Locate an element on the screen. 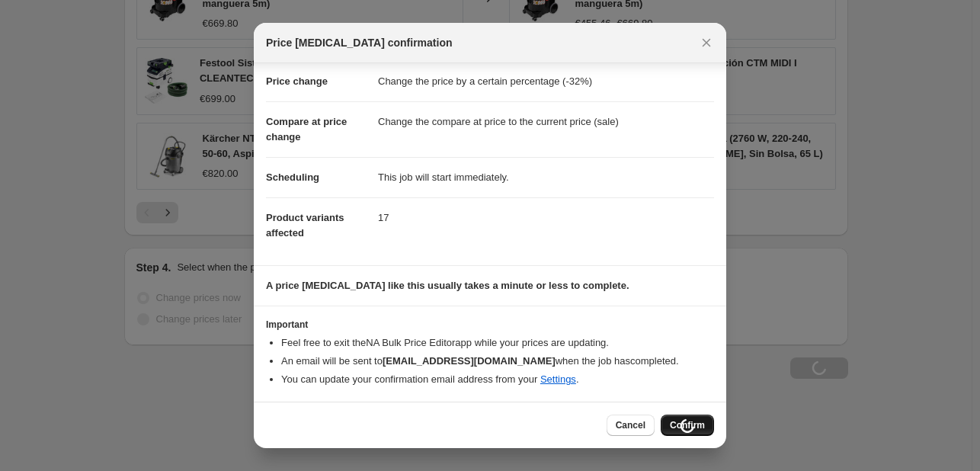 The width and height of the screenshot is (980, 471). a: Settings is located at coordinates (558, 379).